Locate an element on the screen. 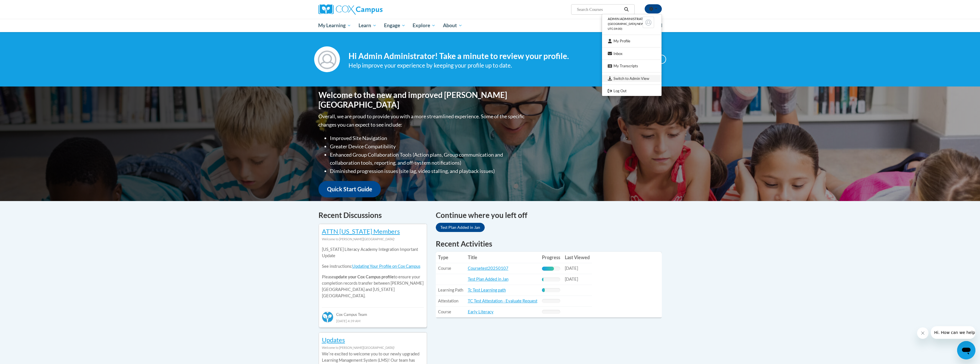 The width and height of the screenshot is (980, 364). span: Admin Administrator is located at coordinates (627, 19).